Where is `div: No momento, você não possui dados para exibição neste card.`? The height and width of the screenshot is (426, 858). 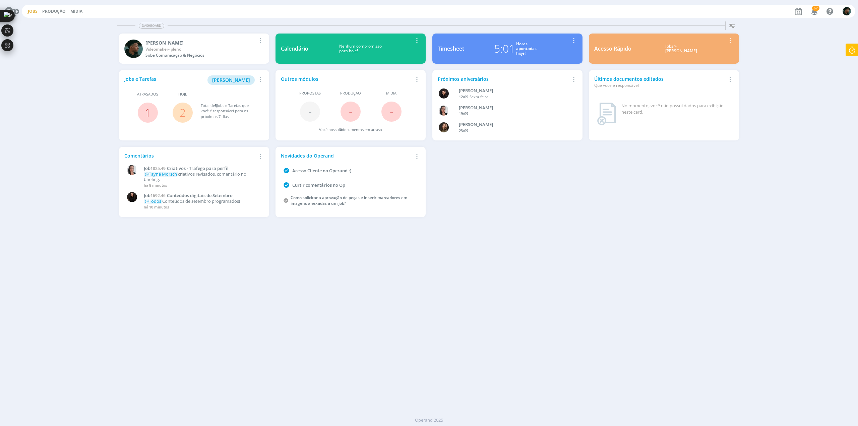
div: No momento, você não possui dados para exibição neste card. is located at coordinates (676, 109).